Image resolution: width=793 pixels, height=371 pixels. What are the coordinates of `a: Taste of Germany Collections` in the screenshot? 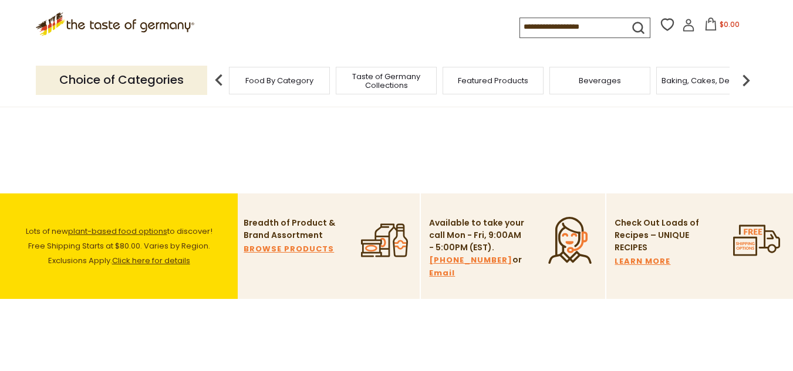 It's located at (386, 81).